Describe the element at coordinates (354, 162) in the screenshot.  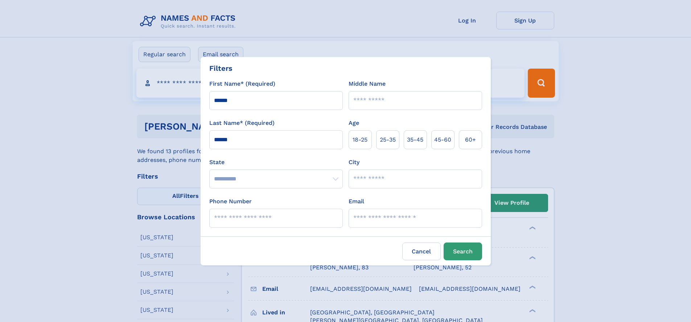
I see `label: City` at that location.